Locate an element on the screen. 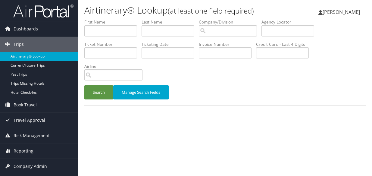 The image size is (372, 176). label: Ticket Number is located at coordinates (113, 44).